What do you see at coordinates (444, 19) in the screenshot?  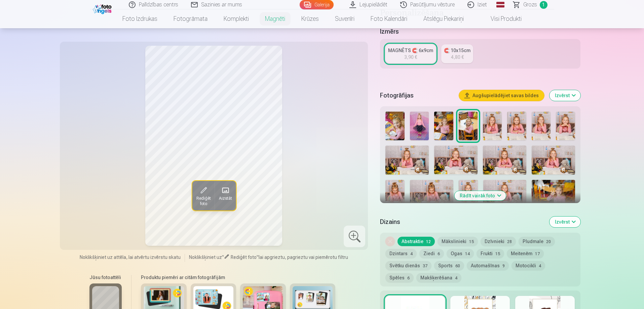 I see `a: Atslēgu piekariņi` at bounding box center [444, 19].